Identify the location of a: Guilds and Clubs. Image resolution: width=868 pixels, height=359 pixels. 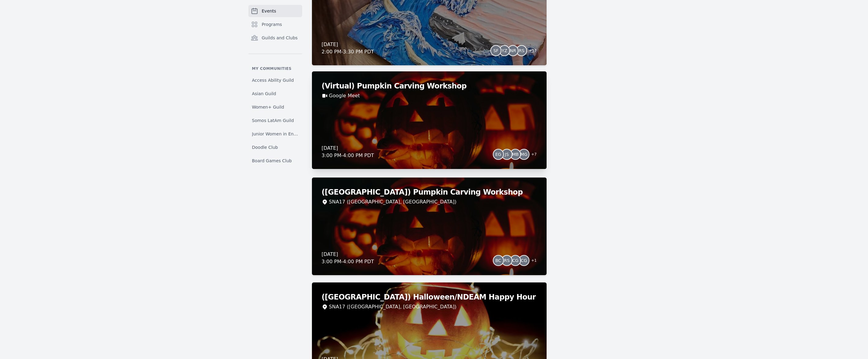
(275, 38).